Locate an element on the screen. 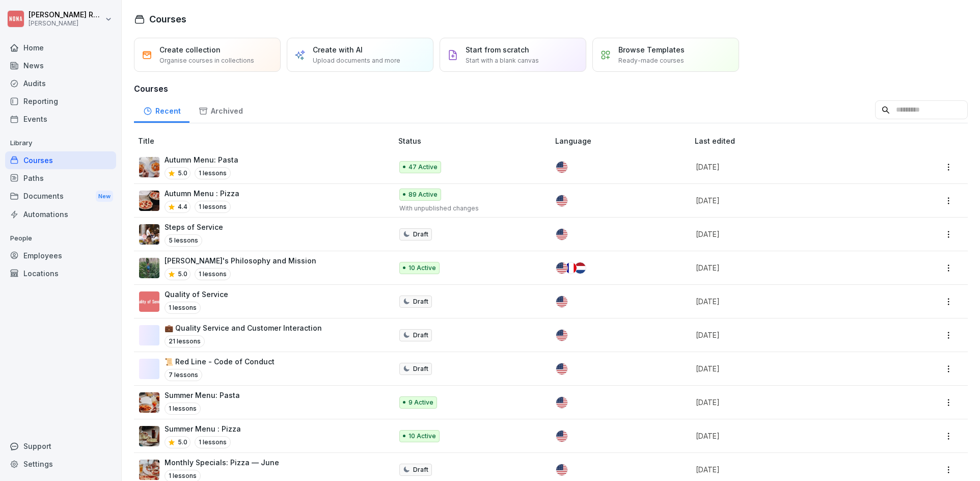  div: Documents is located at coordinates (61, 196).